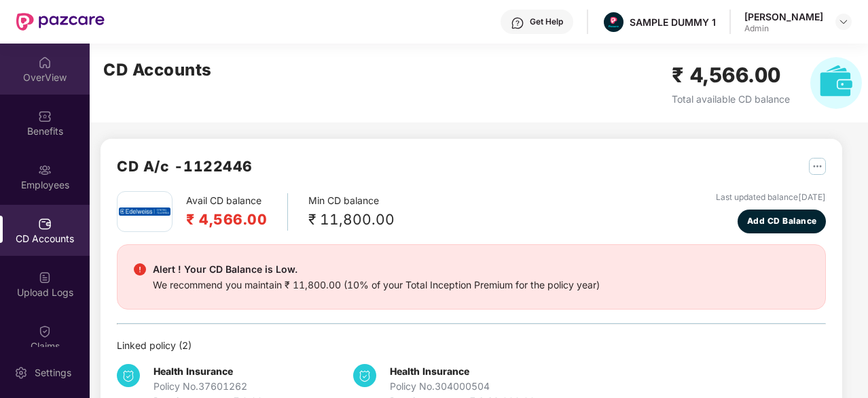 This screenshot has height=398, width=868. Describe the element at coordinates (45, 278) in the screenshot. I see `img: svg+xml;base64,PHN2ZyBpZD0iVXBsb2FkX0xvZ3MiIGRhdGEtbmFtZT0iVXBsb2FkIExvZ3MiIHhtbG5zPSJodHRwOi8vd3...` at that location.